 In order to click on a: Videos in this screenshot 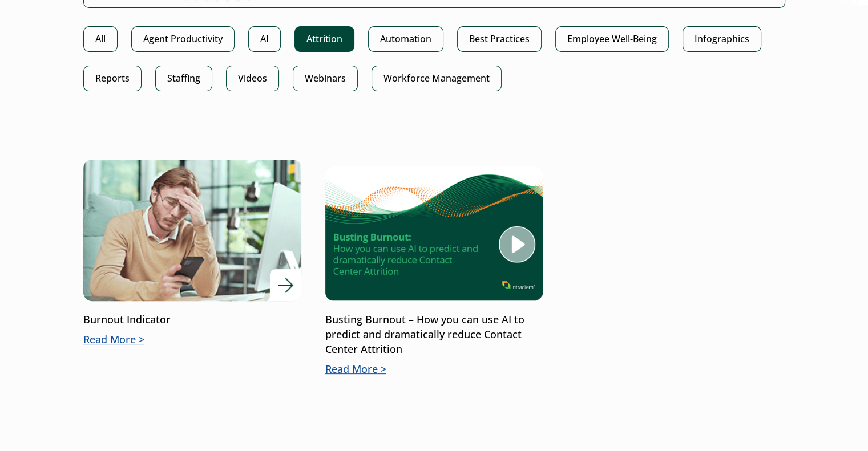, I will do `click(253, 78)`.